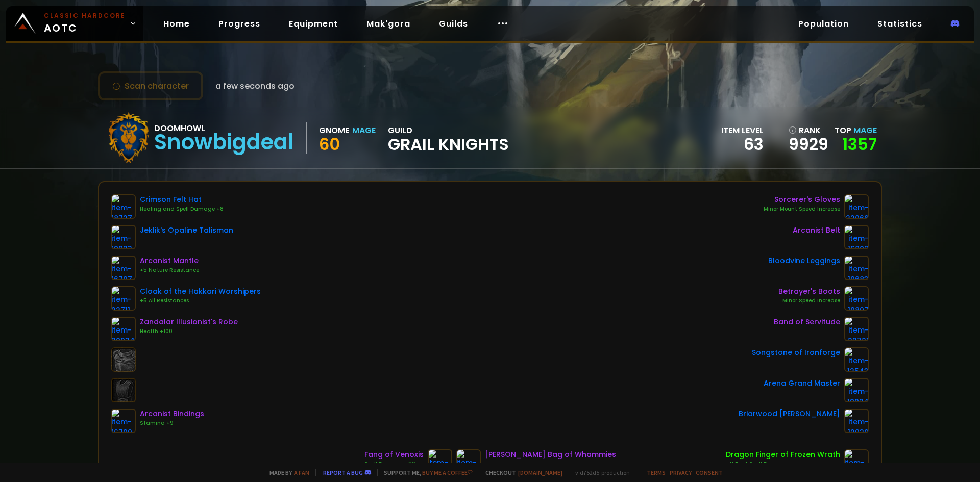 The height and width of the screenshot is (482, 980). Describe the element at coordinates (656, 473) in the screenshot. I see `a: Terms` at that location.